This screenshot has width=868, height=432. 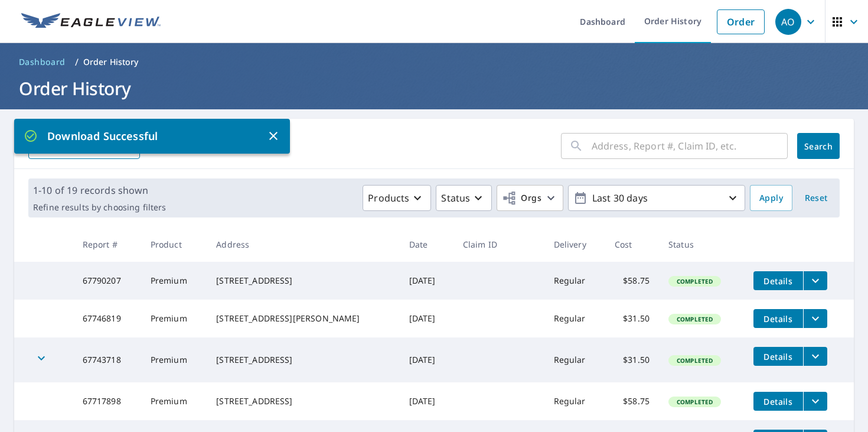 What do you see at coordinates (499, 244) in the screenshot?
I see `th: Claim ID` at bounding box center [499, 244].